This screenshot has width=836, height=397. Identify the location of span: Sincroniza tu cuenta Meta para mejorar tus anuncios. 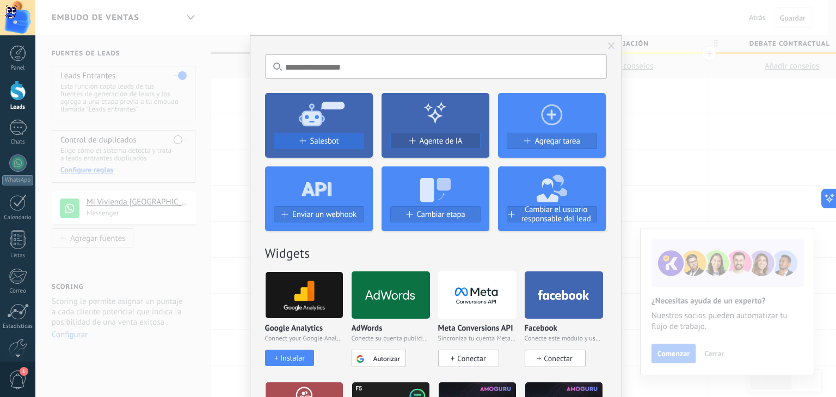
(477, 339).